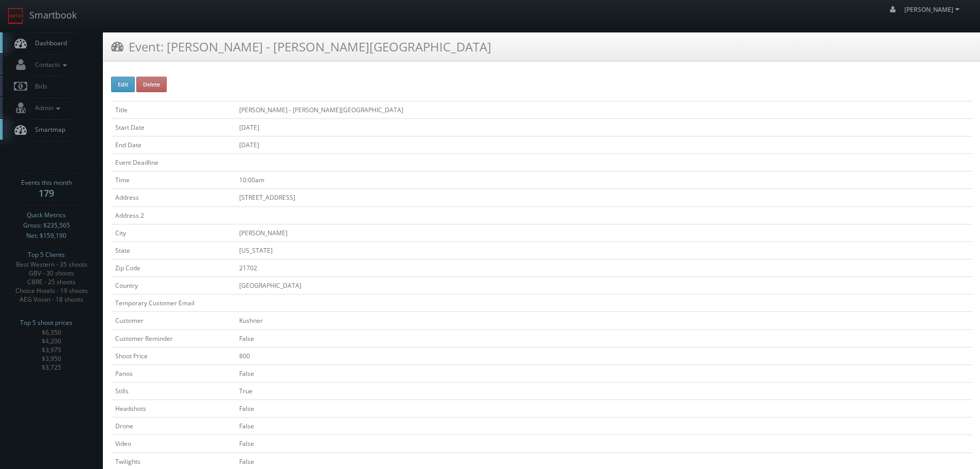  I want to click on span: Contacts, so click(50, 64).